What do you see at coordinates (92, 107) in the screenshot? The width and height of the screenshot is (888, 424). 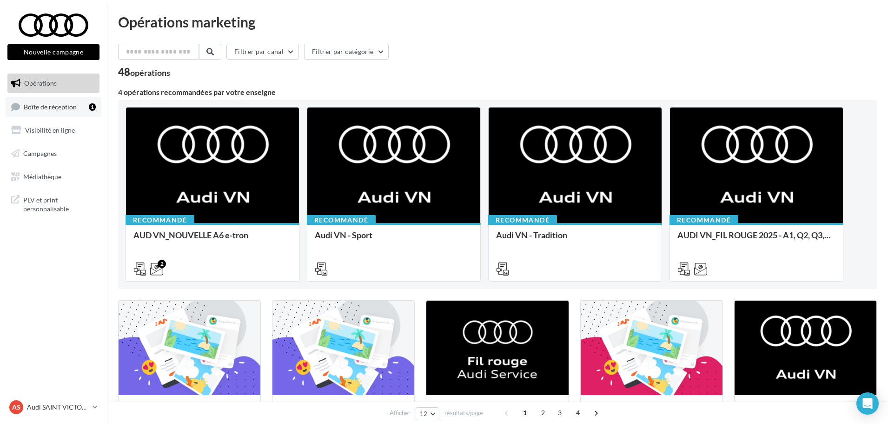 I see `div: 1` at bounding box center [92, 107].